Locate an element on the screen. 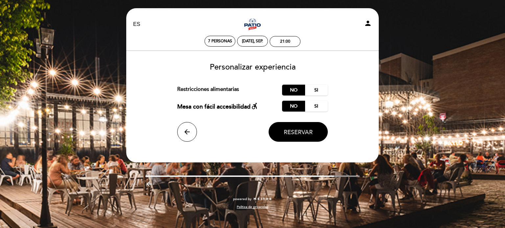 The width and height of the screenshot is (505, 228). button: arrow_back is located at coordinates (187, 132).